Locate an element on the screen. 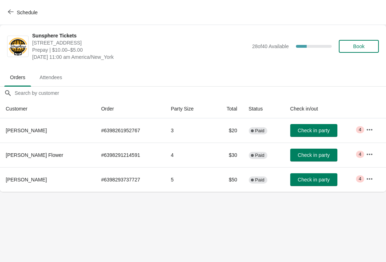  td: $30 is located at coordinates (227, 155).